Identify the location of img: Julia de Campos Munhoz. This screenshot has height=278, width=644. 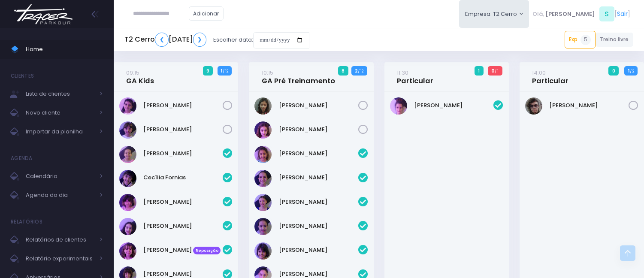
(263, 106).